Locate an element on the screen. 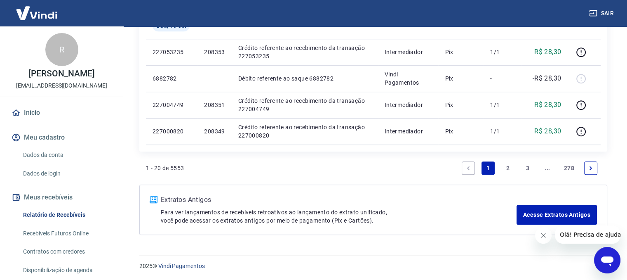 This screenshot has height=280, width=627. a: Next page is located at coordinates (591, 168).